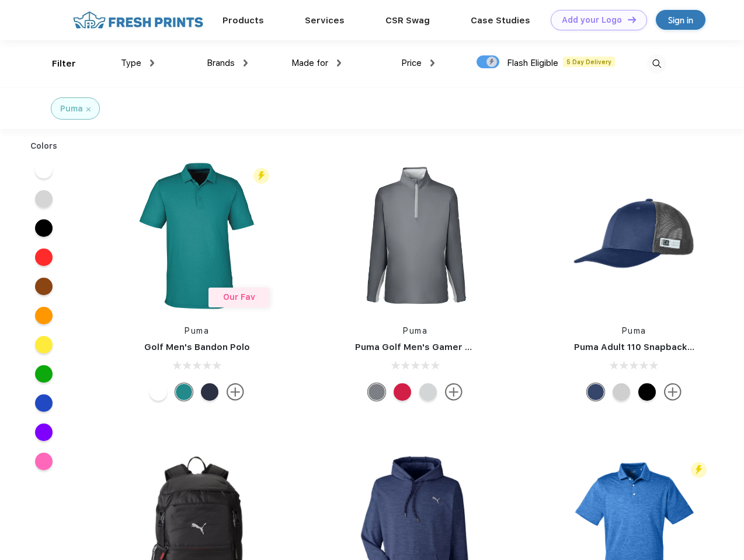 This screenshot has width=744, height=560. What do you see at coordinates (408, 20) in the screenshot?
I see `a: CSR Swag` at bounding box center [408, 20].